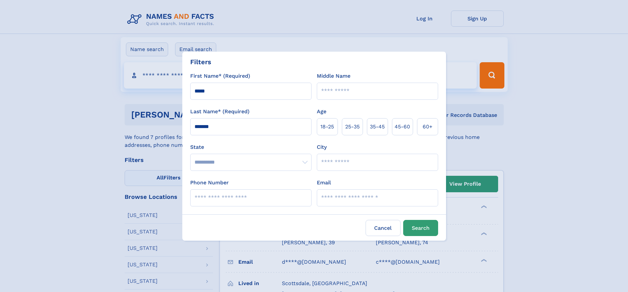 Image resolution: width=628 pixels, height=292 pixels. I want to click on label: Cancel, so click(383, 228).